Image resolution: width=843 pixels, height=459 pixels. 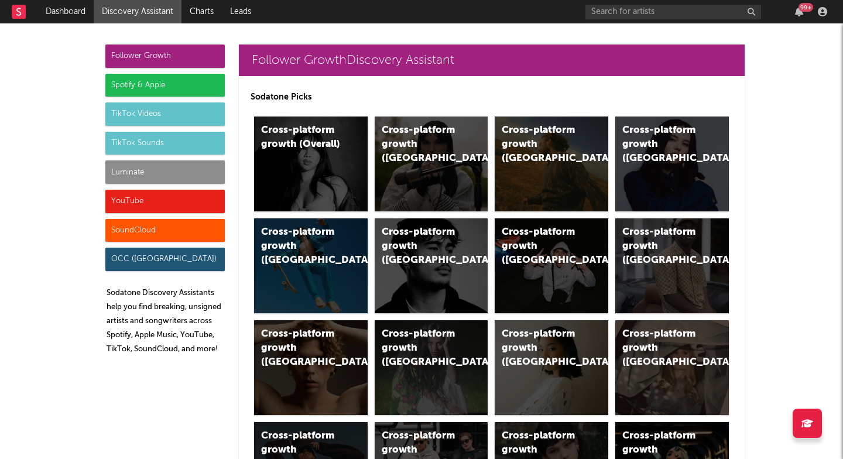 I want to click on div: Follower Growth, so click(x=165, y=56).